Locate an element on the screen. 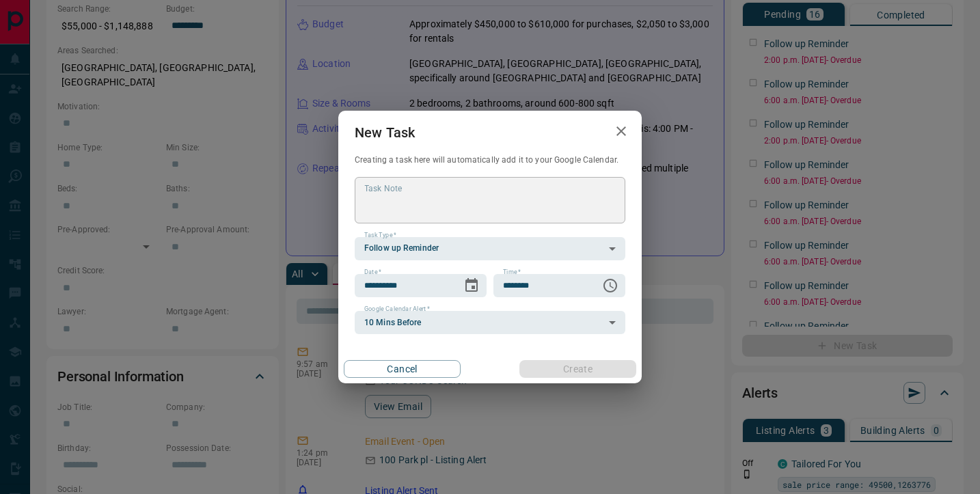 Image resolution: width=980 pixels, height=494 pixels. button: Choose date, selected date is Sep 10, 2025 is located at coordinates (472, 285).